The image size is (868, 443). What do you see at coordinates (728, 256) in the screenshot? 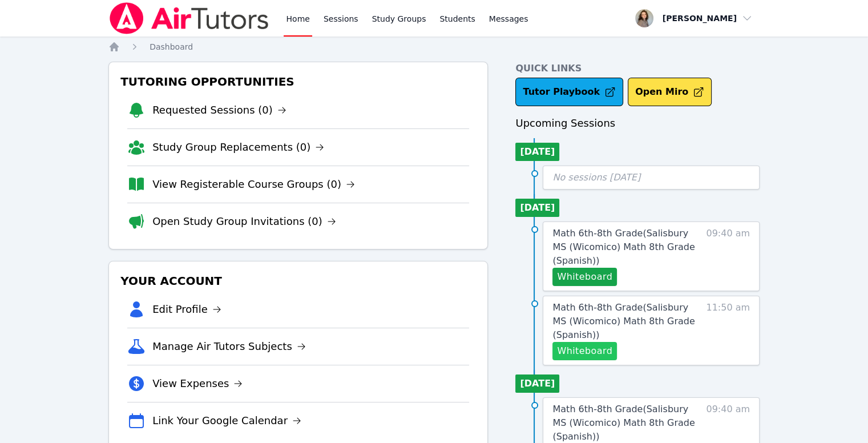
I see `span: 09:40 am` at bounding box center [728, 256].